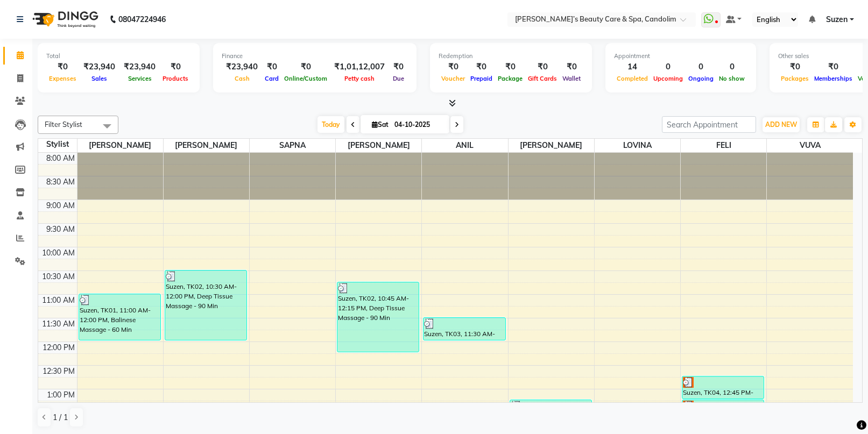  What do you see at coordinates (118, 56) in the screenshot?
I see `div: Total` at bounding box center [118, 56].